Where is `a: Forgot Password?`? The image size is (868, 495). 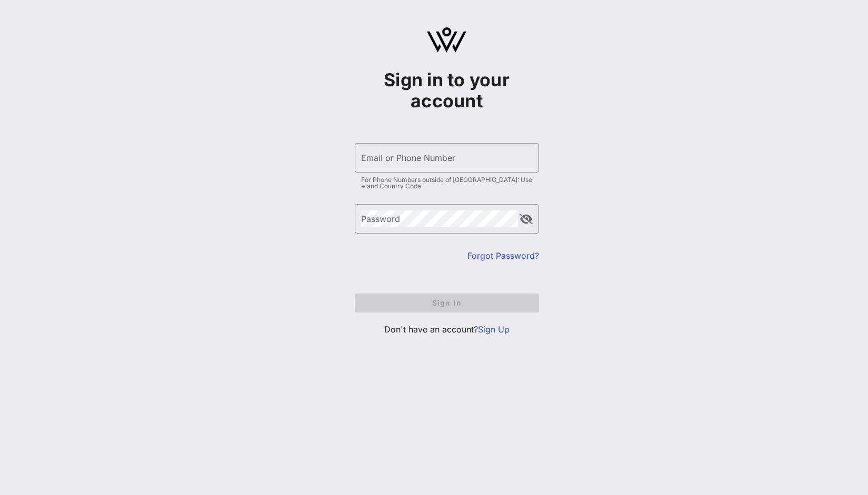
a: Forgot Password? is located at coordinates (503, 256).